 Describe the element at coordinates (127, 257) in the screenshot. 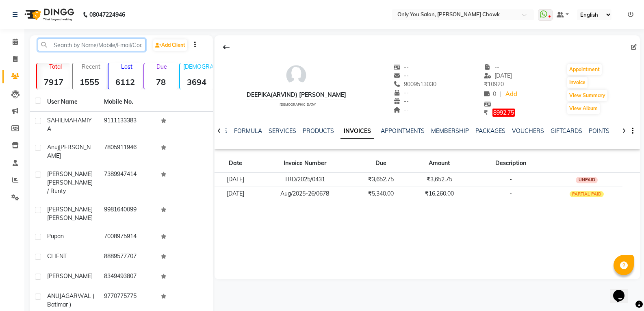

I see `td: 8889577707` at that location.